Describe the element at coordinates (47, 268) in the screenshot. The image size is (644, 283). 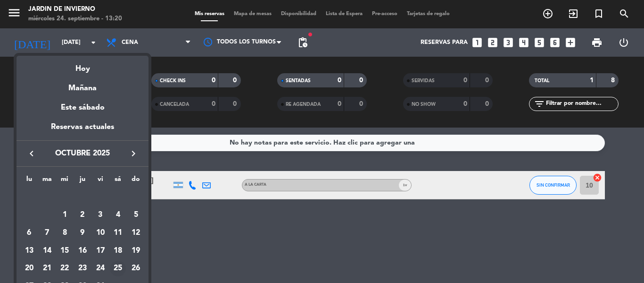
I see `td: 21 de octubre de 2025` at that location.